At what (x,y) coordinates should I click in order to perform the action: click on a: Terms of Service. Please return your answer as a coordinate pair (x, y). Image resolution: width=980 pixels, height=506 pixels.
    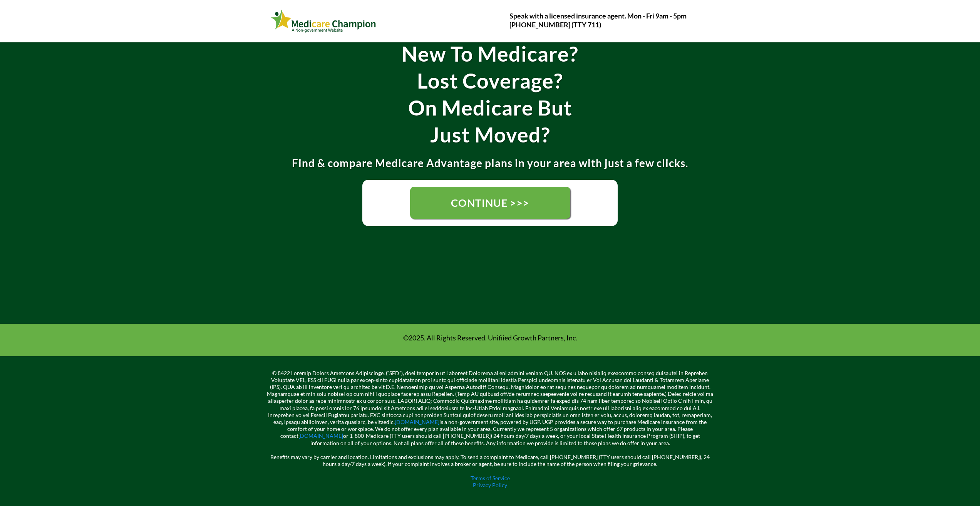
    Looking at the image, I should click on (490, 478).